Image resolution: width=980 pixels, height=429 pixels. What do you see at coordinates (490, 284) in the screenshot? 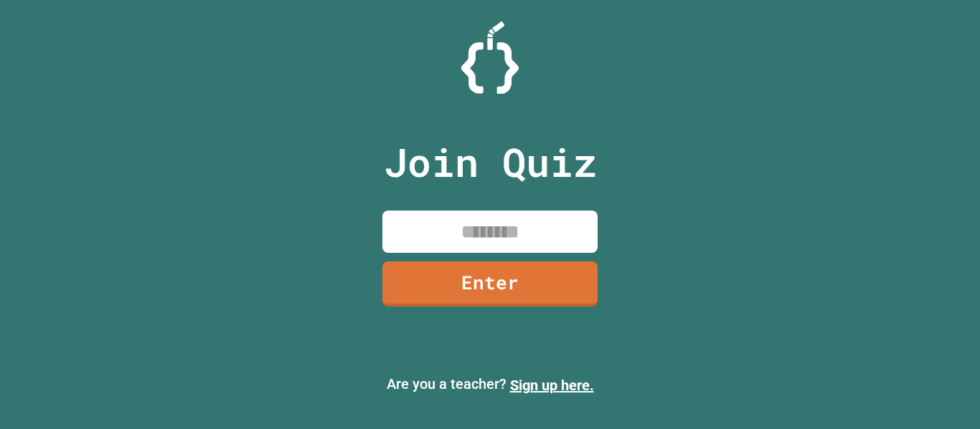
I see `a: Enter` at bounding box center [490, 284].